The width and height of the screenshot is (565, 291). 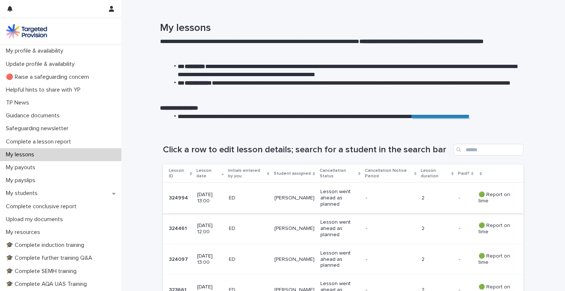 I want to click on input: Search, so click(x=489, y=150).